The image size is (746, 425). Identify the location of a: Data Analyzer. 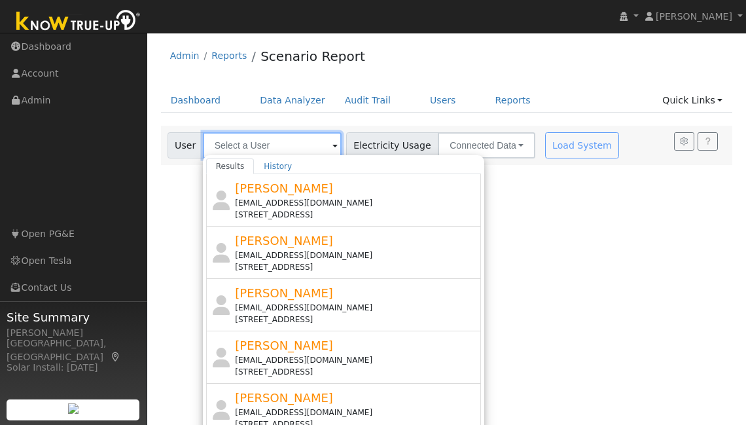
(292, 100).